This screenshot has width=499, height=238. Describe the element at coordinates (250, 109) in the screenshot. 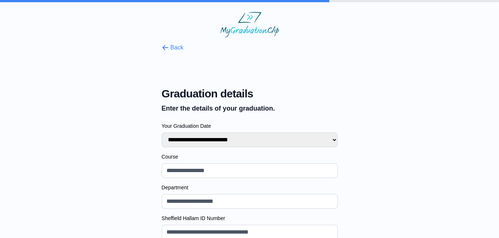

I see `p: Enter the details of your graduation.` at that location.